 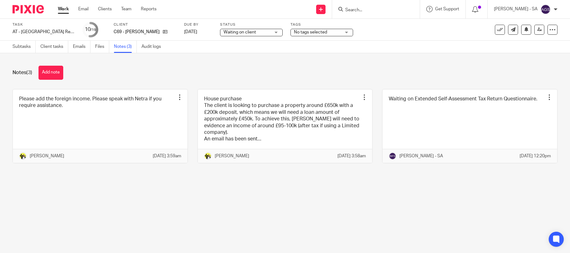 I want to click on input: Search, so click(x=373, y=10).